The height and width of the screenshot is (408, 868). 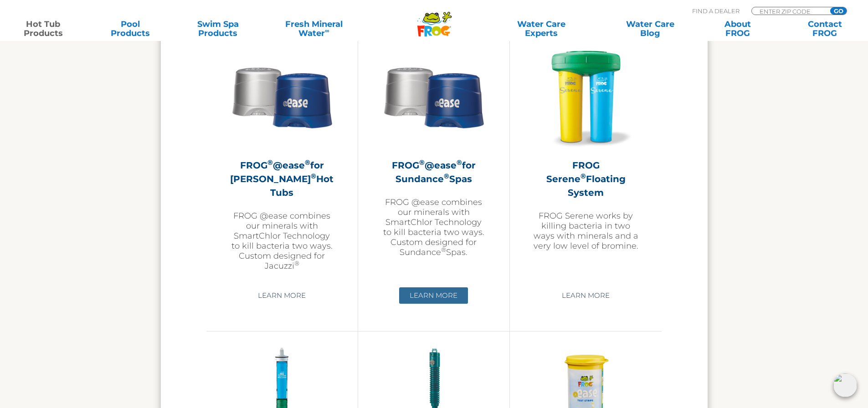 I want to click on a: AboutFROG, so click(x=737, y=28).